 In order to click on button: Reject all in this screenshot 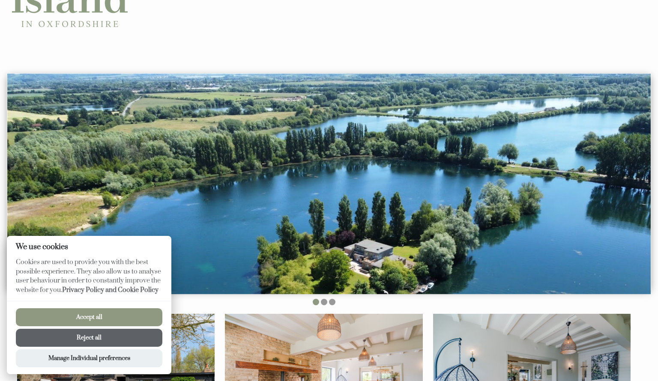, I will do `click(89, 338)`.